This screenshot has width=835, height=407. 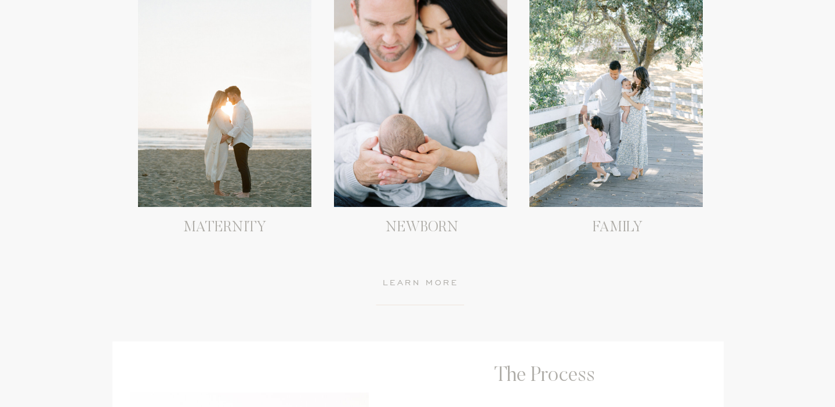 What do you see at coordinates (420, 284) in the screenshot?
I see `a: learn more` at bounding box center [420, 284].